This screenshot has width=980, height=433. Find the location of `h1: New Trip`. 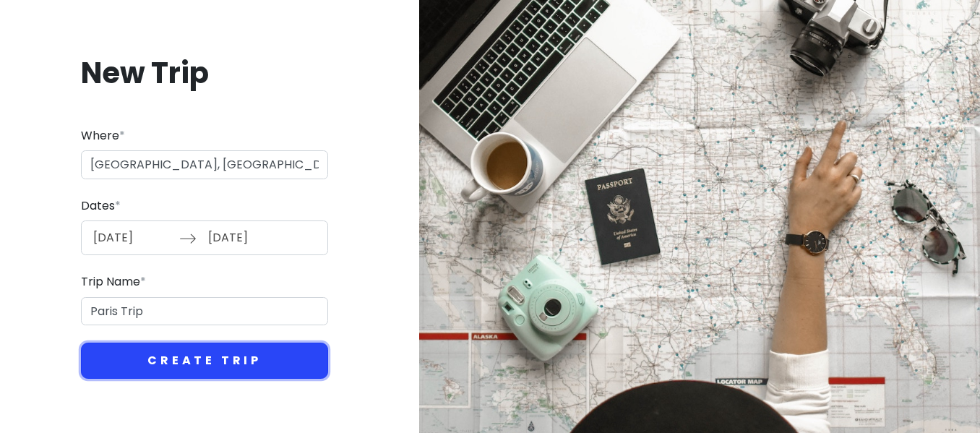

h1: New Trip is located at coordinates (204, 73).